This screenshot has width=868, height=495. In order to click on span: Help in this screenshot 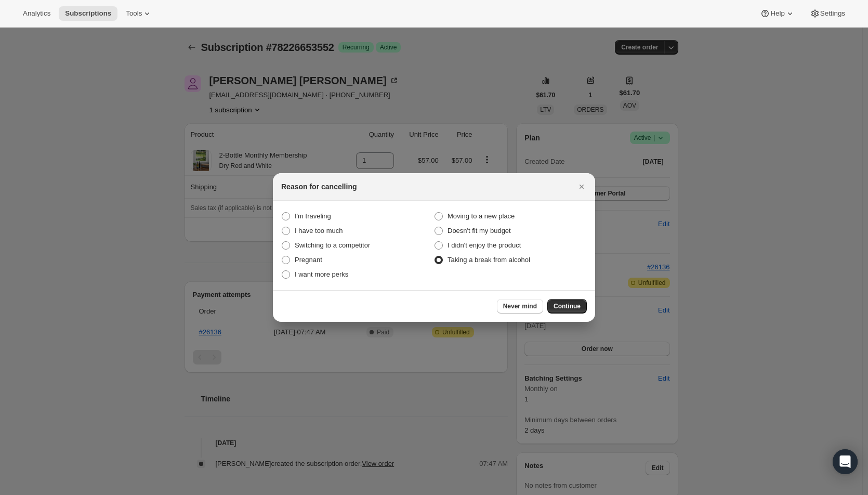, I will do `click(776, 14)`.